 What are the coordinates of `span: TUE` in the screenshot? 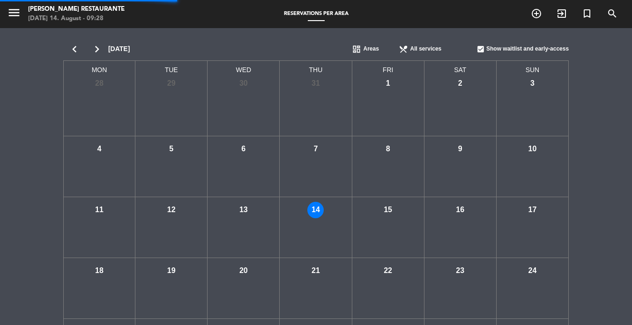 It's located at (171, 68).